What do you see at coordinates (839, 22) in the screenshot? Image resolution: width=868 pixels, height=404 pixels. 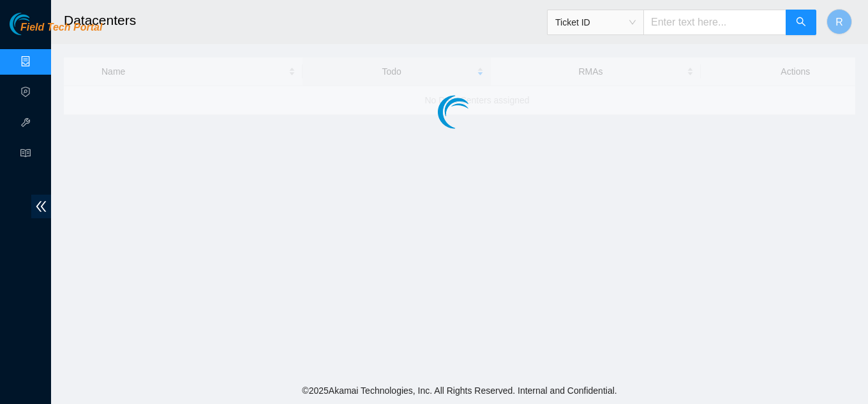 I see `button: R` at bounding box center [839, 22].